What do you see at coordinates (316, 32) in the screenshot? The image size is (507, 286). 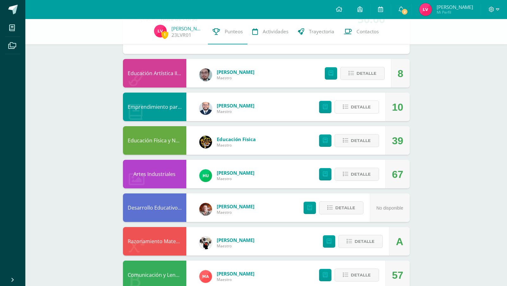 I see `a: Trayectoria` at bounding box center [316, 32].